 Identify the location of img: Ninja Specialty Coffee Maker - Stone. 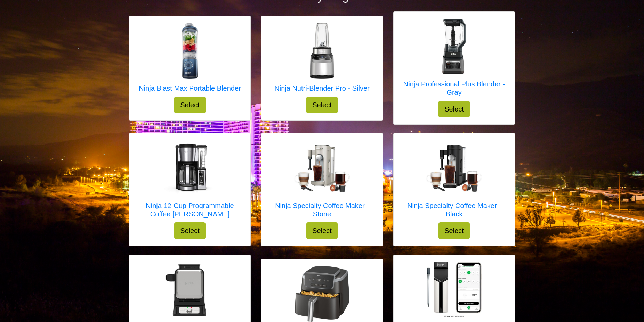
(322, 168).